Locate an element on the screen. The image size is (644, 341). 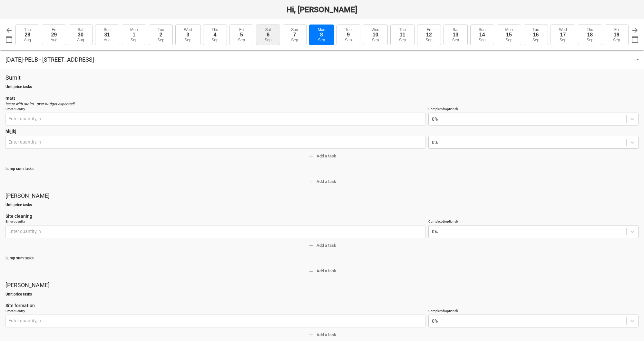
div: Thu is located at coordinates (590, 30).